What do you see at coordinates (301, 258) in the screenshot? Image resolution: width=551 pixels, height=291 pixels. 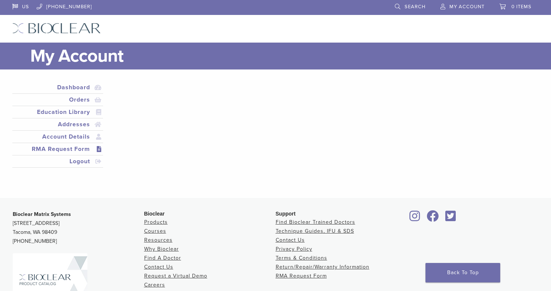 I see `a: Terms & Conditions` at bounding box center [301, 258].